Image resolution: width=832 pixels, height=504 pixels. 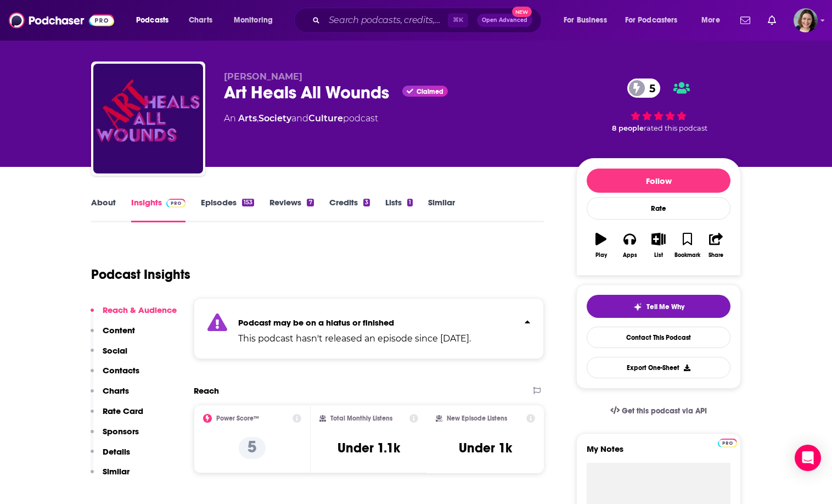 What do you see at coordinates (157, 209) in the screenshot?
I see `a: InsightsPodchaser Pro` at bounding box center [157, 209].